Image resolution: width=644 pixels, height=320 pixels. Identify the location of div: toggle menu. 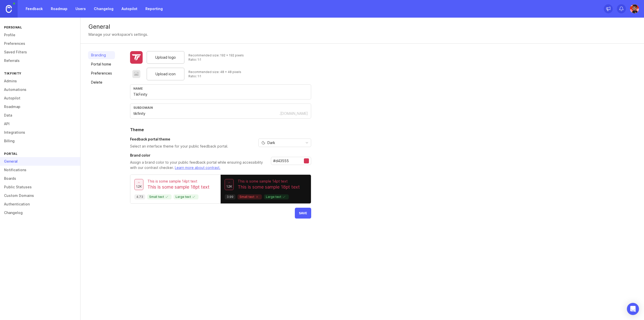
(285, 143).